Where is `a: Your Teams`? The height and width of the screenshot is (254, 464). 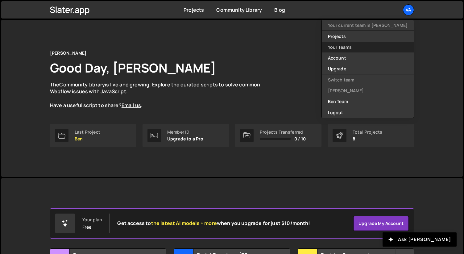 a: Your Teams is located at coordinates (367, 47).